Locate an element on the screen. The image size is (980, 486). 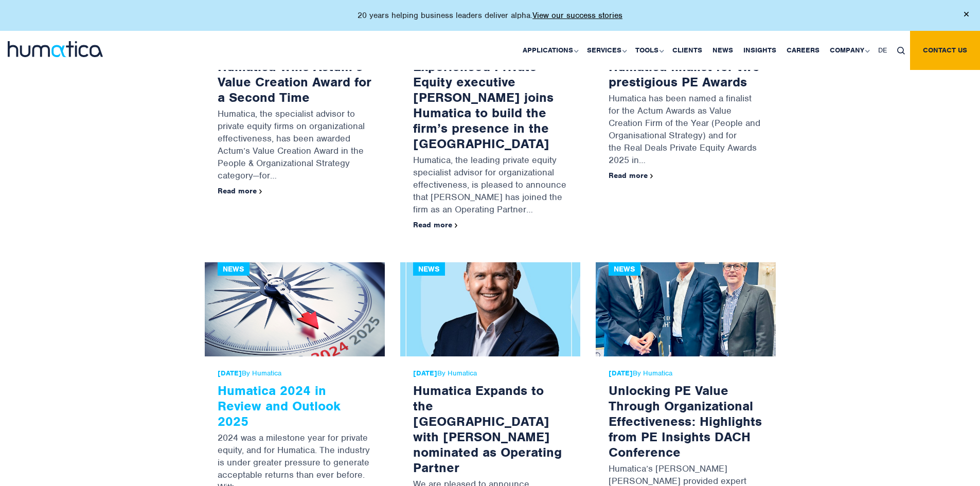
a: News is located at coordinates (722, 50).